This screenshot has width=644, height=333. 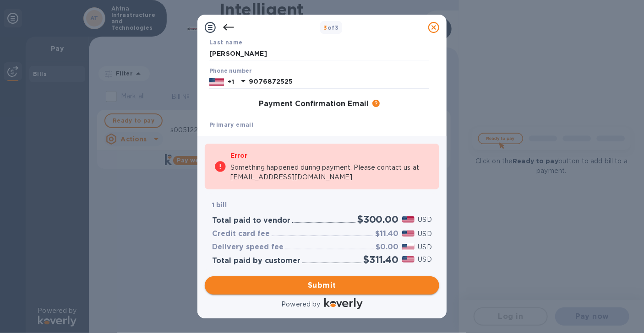 I want to click on p: Powered by, so click(x=301, y=304).